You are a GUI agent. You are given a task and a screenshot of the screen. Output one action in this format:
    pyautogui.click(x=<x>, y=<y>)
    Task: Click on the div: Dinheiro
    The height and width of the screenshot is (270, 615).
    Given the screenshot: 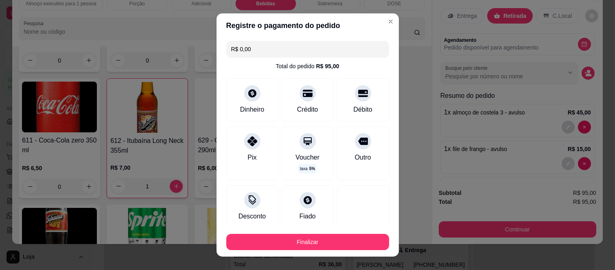 What is the action you would take?
    pyautogui.click(x=252, y=110)
    